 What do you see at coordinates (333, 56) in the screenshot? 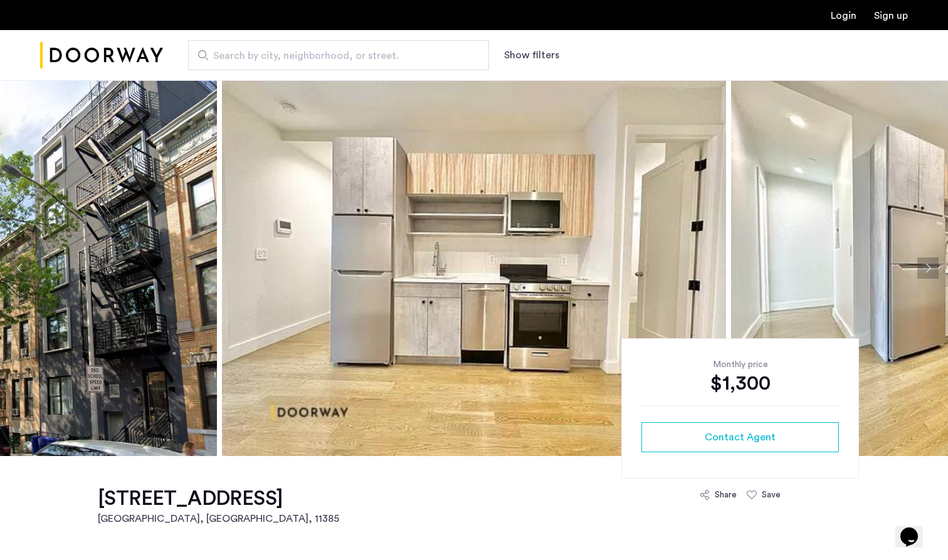
I see `span: Search by city, neighborhood, or street.` at bounding box center [333, 56].